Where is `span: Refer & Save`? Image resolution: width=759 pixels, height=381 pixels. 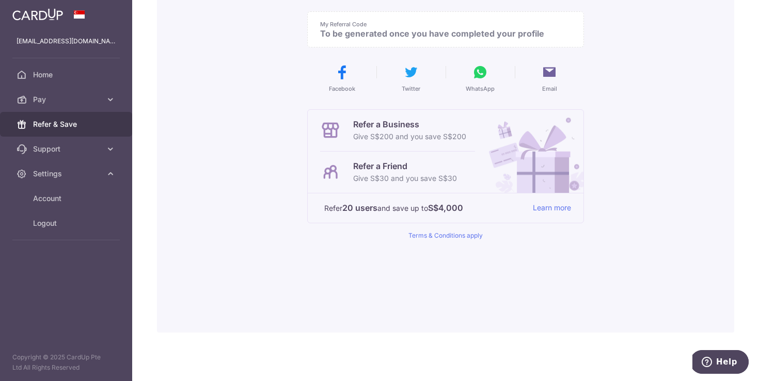 span: Refer & Save is located at coordinates (67, 124).